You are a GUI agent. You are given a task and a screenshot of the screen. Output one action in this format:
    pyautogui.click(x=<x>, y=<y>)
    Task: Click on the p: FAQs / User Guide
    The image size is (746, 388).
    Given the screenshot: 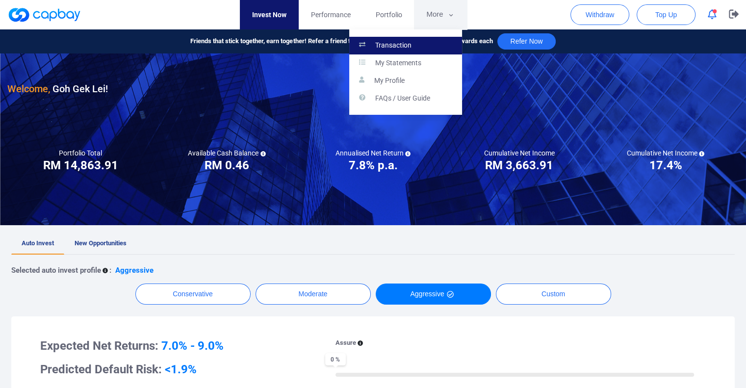 What is the action you would take?
    pyautogui.click(x=403, y=99)
    